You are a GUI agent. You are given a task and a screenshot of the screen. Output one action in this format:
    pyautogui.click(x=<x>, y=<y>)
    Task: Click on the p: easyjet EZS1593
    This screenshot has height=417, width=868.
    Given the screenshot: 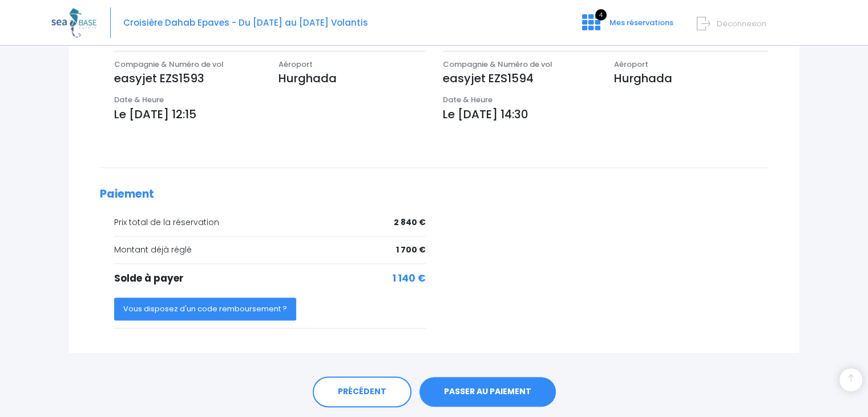 What is the action you would take?
    pyautogui.click(x=188, y=78)
    